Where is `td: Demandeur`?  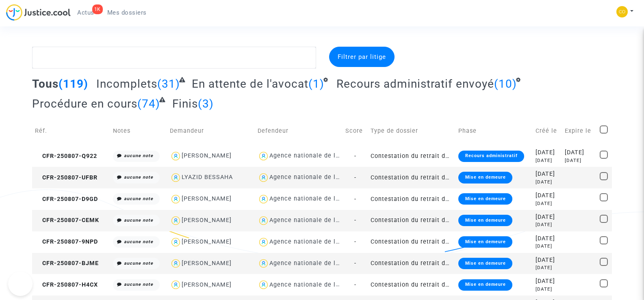 td: Demandeur is located at coordinates (211, 131).